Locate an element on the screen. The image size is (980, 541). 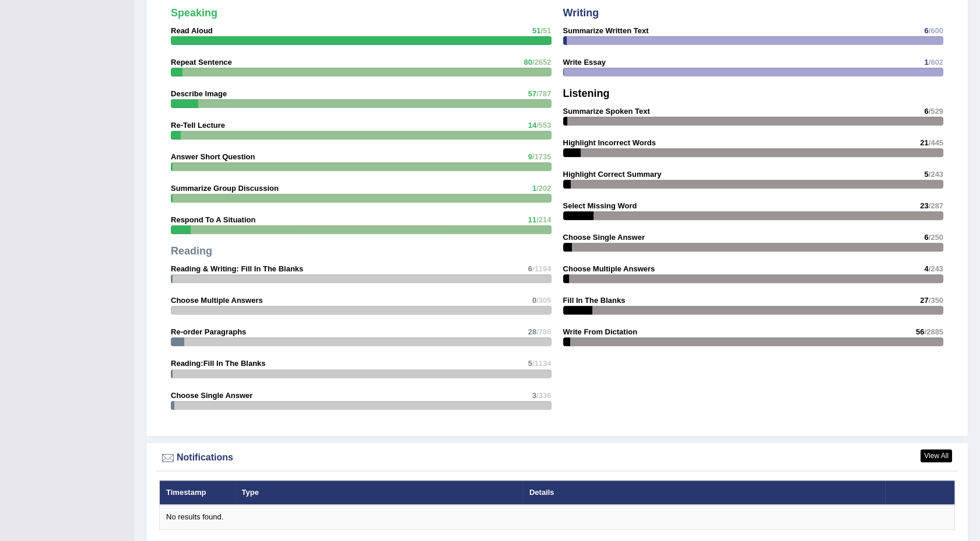
strong: Reading is located at coordinates (191, 251).